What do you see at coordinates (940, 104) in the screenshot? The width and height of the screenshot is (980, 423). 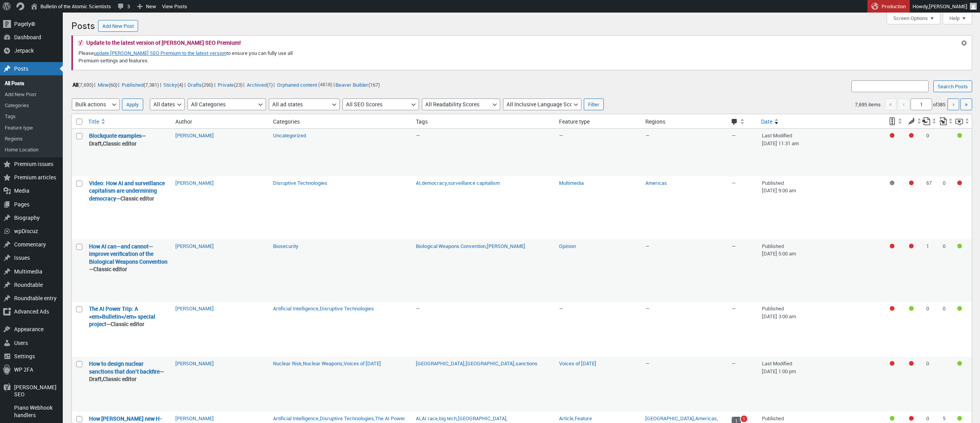 I see `span: of` at bounding box center [940, 104].